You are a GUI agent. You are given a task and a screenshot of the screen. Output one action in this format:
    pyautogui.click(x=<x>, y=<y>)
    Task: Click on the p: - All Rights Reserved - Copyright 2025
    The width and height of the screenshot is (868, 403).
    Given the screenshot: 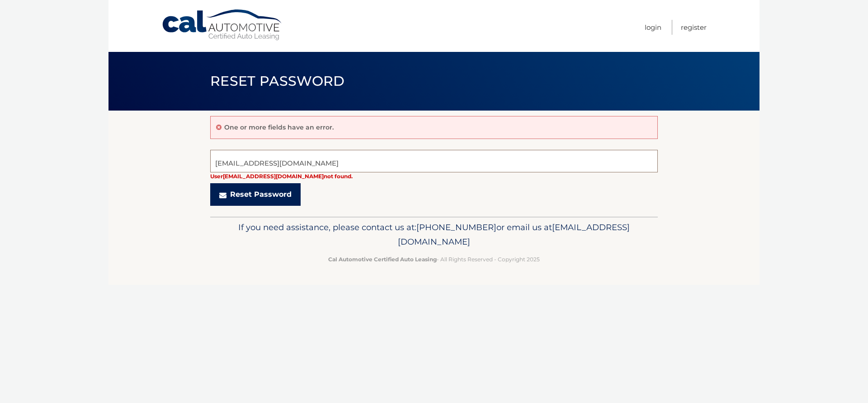 What is the action you would take?
    pyautogui.click(x=434, y=259)
    